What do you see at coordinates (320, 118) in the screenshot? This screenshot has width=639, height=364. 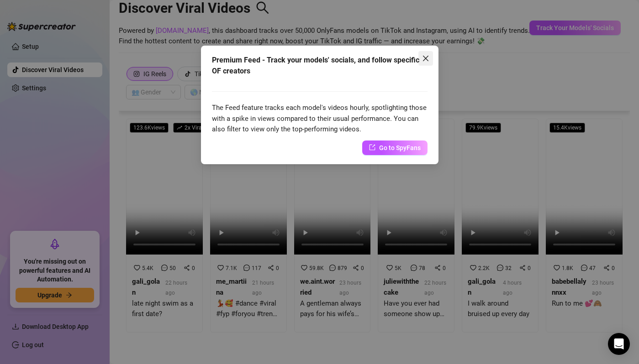 I see `span: The Feed feature tracks each model's videos hourly, spotlighting those with a spike in views comp...` at bounding box center [320, 118].